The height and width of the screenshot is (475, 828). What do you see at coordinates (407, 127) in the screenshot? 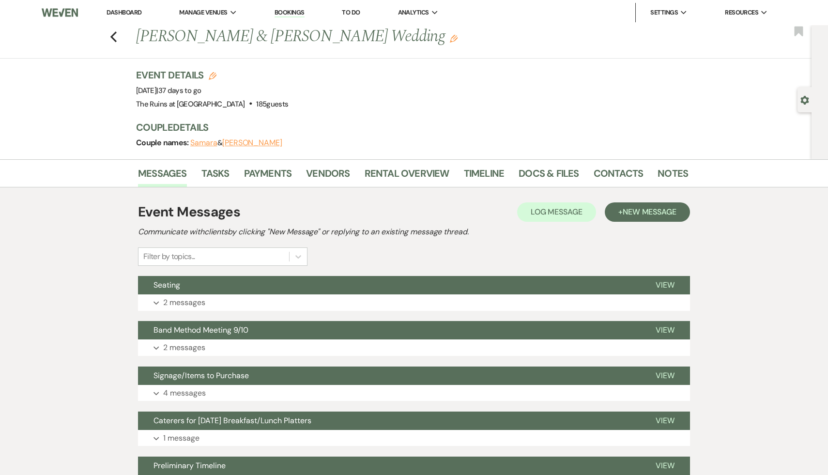
I see `h3: Couple Details` at bounding box center [407, 127].